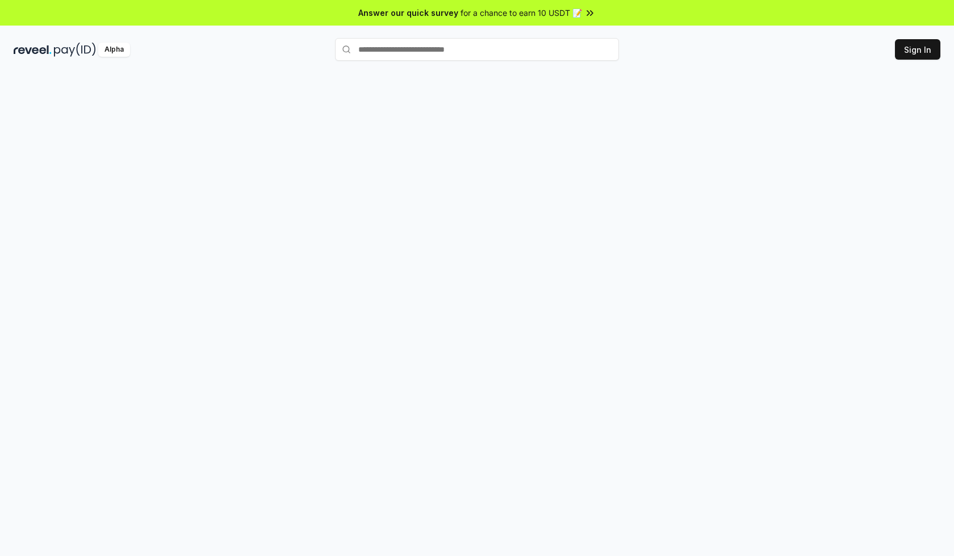  Describe the element at coordinates (521, 12) in the screenshot. I see `span: for a chance to earn 10 USDT 📝` at that location.